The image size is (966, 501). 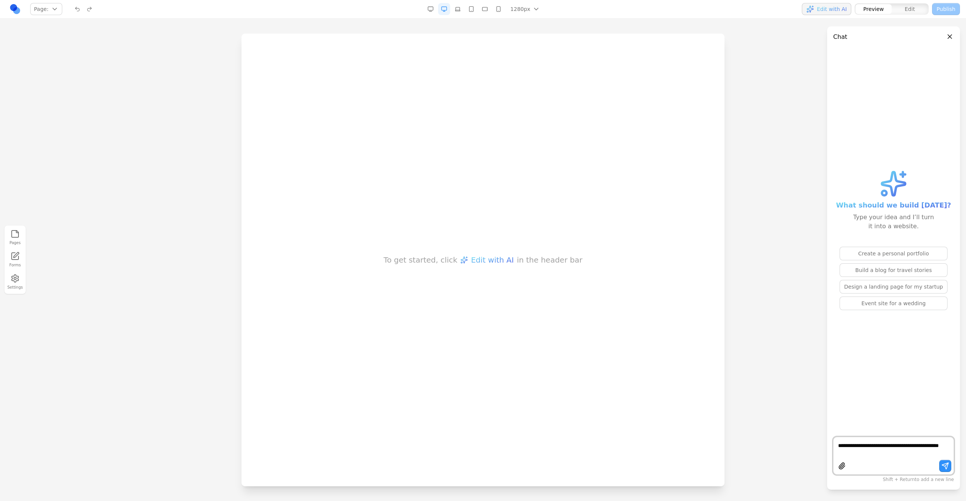 I want to click on span: Edit, so click(x=910, y=9).